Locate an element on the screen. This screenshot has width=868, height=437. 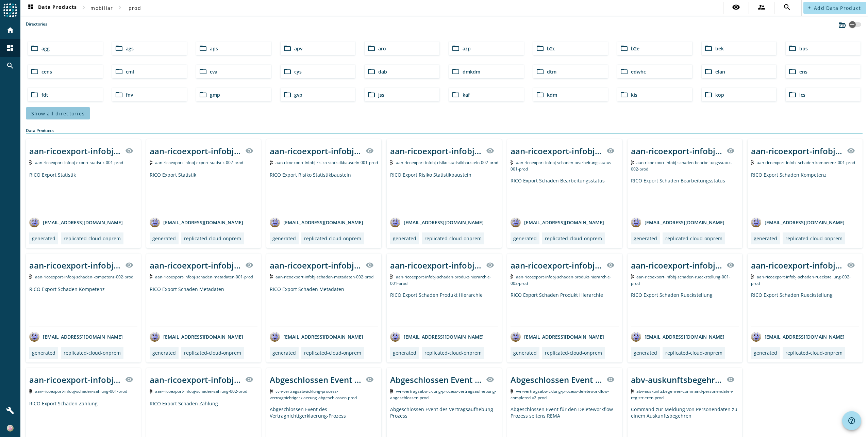
span: b2c is located at coordinates (551, 48).